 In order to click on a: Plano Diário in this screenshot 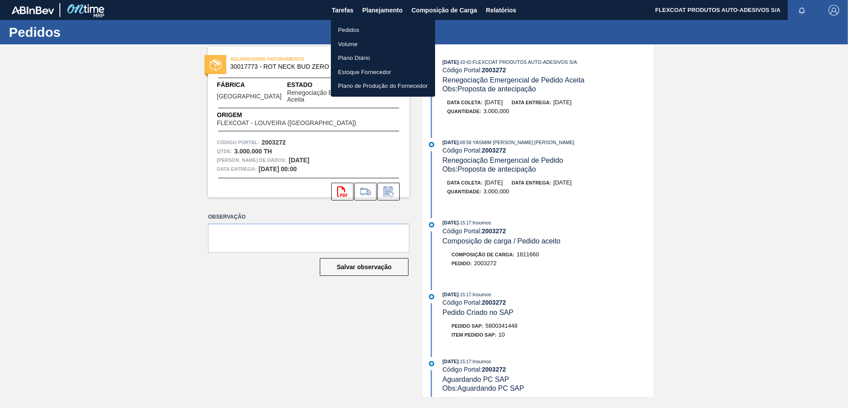, I will do `click(383, 58)`.